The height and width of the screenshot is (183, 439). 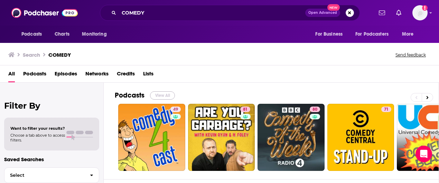 What do you see at coordinates (11, 75) in the screenshot?
I see `span: All` at bounding box center [11, 75].